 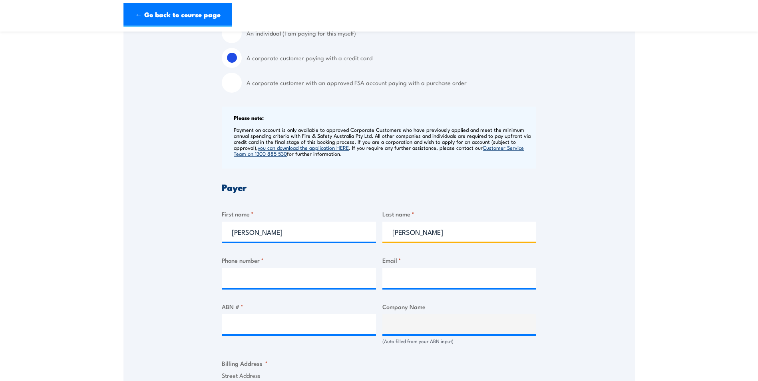 I want to click on label: An individual (I am paying for this myself), so click(x=391, y=33).